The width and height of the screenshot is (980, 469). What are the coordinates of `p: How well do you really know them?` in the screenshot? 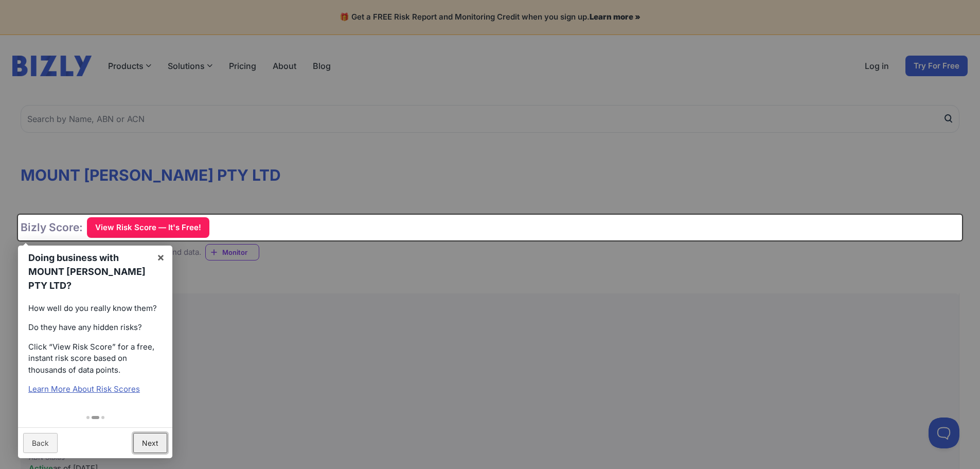 It's located at (95, 308).